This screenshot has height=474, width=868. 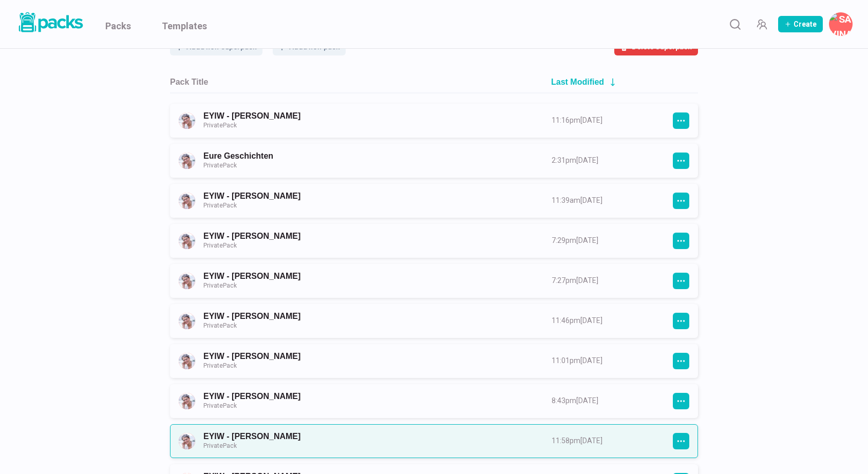 I want to click on button: Savina Tilmann, so click(x=841, y=24).